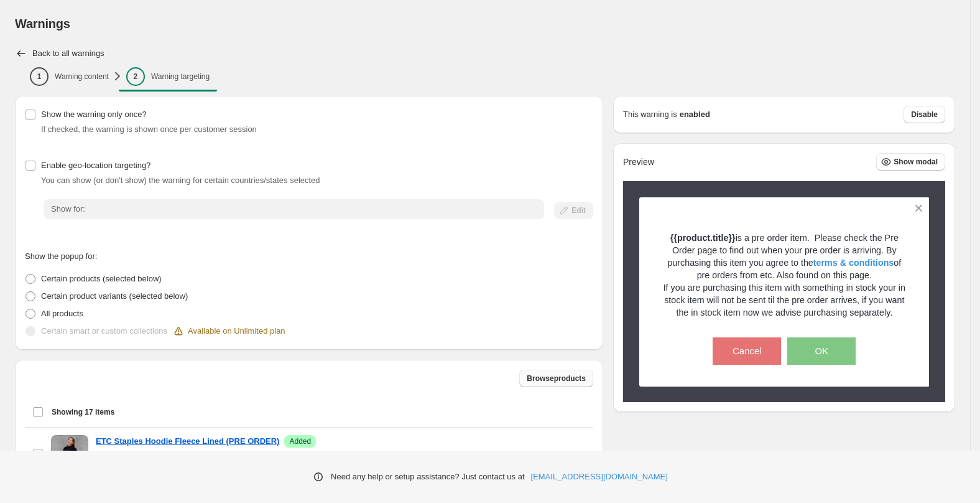  I want to click on strong: {{product.title}}, so click(703, 238).